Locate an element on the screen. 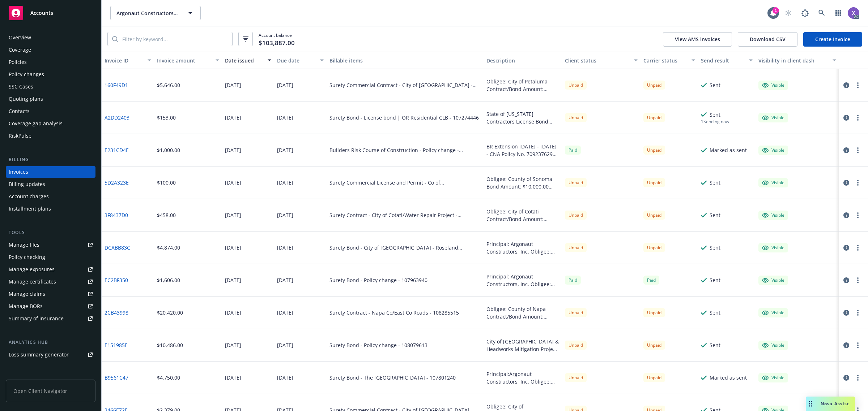 Image resolution: width=868 pixels, height=411 pixels. button: Billable items is located at coordinates (406, 60).